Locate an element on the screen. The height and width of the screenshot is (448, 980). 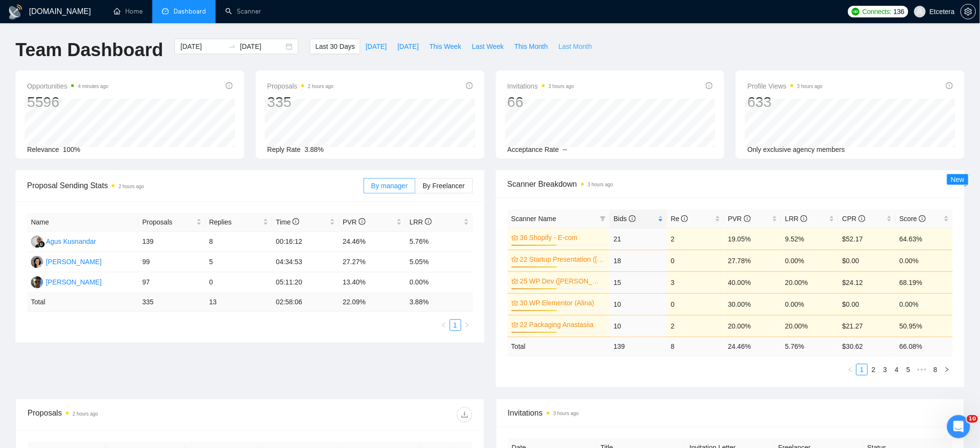
span: This Week is located at coordinates (445, 46).